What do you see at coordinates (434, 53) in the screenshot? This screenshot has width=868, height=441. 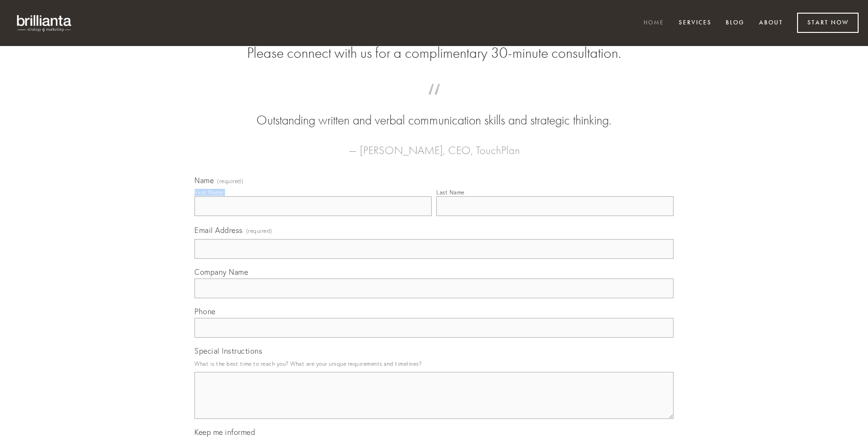 I see `h2: Please connect with us for a complimentary 30-minute consultation.` at bounding box center [434, 53].